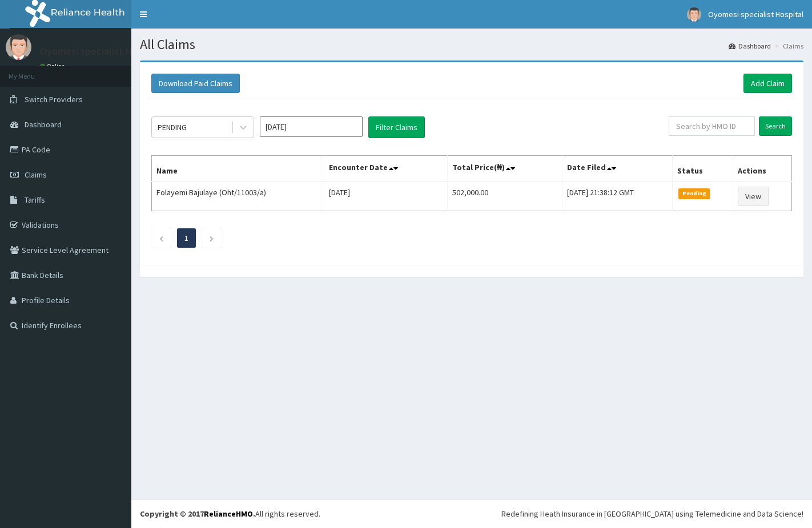 This screenshot has height=528, width=812. Describe the element at coordinates (172, 127) in the screenshot. I see `div: PENDING` at that location.